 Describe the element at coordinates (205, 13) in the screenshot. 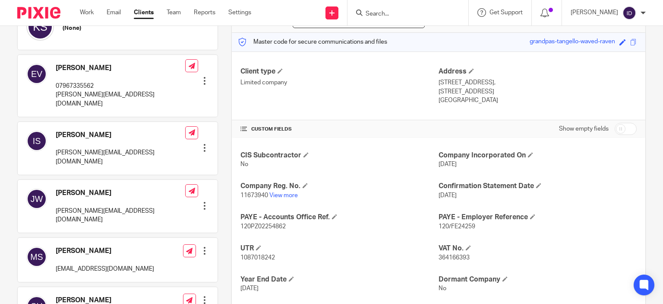

I see `a: Reports` at that location.